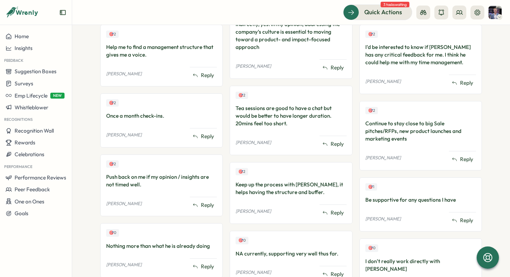  What do you see at coordinates (291, 36) in the screenshot?
I see `div: Indirectly, yes. In my opinion, addressing the company’s culture is essential to moving toward a ...` at bounding box center [291, 36].